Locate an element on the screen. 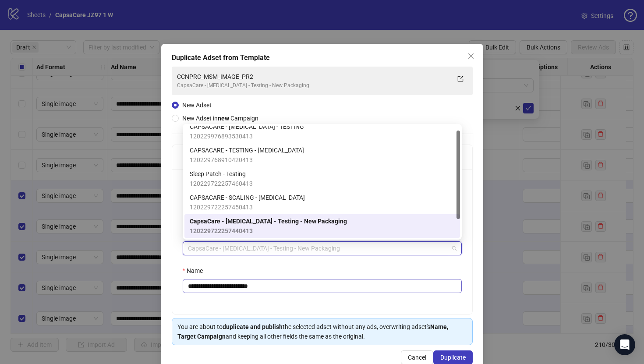 The image size is (644, 364). div: CAPSACARE - TESTING - NEUROPATHY is located at coordinates (322, 155).